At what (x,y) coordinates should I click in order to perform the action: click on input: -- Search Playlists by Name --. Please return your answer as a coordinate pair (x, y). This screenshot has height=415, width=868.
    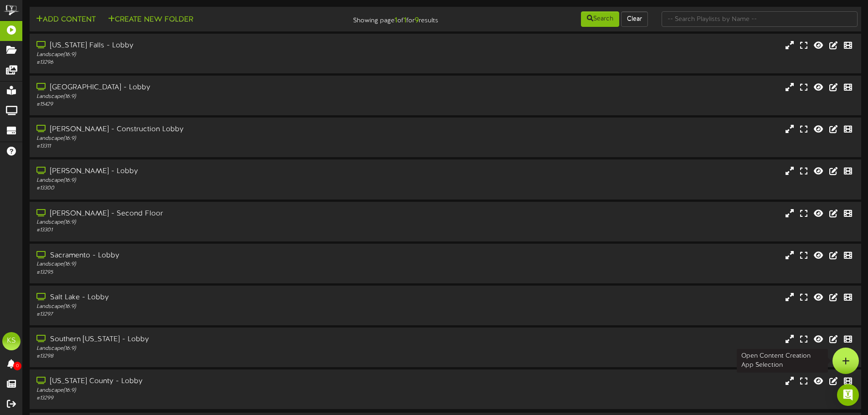
    Looking at the image, I should click on (759, 19).